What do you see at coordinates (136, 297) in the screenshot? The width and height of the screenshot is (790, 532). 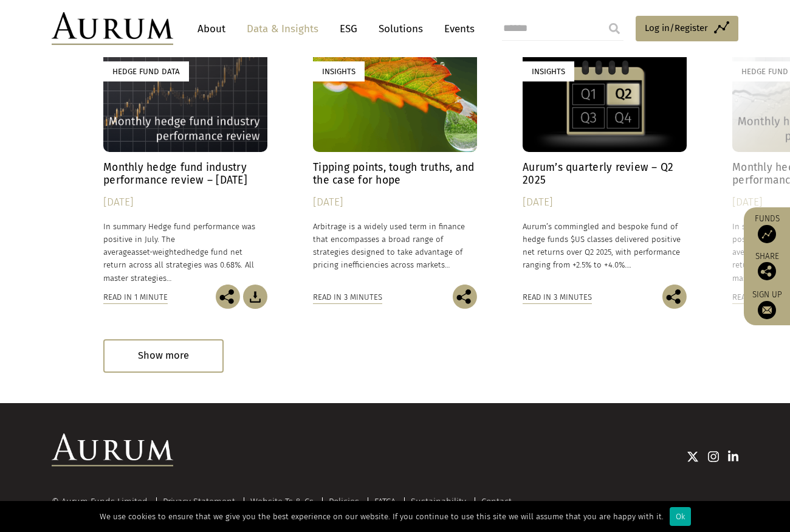 I see `div: Read in 1 minute` at bounding box center [136, 297].